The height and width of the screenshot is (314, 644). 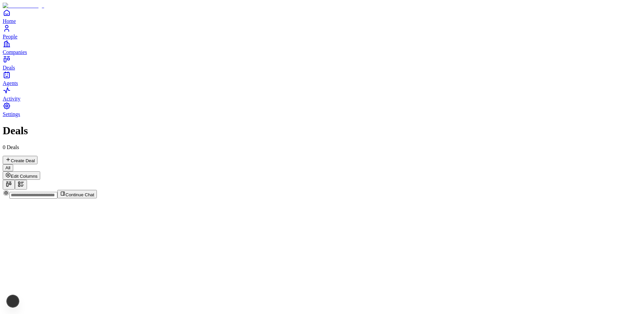 I want to click on a: Home, so click(x=322, y=16).